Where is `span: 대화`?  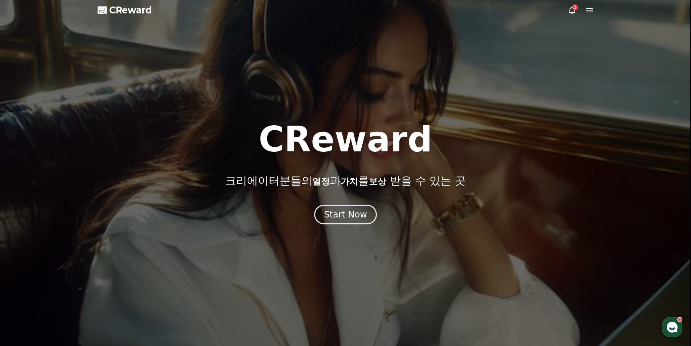 span: 대화 is located at coordinates (71, 244).